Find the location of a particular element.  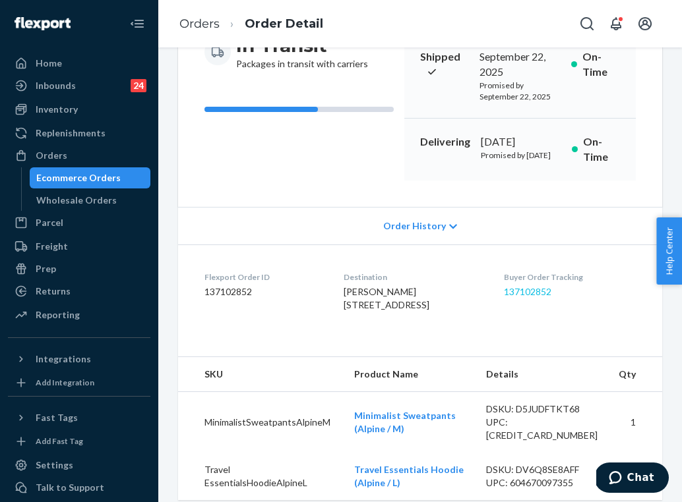

p: Delivering is located at coordinates (445, 142).